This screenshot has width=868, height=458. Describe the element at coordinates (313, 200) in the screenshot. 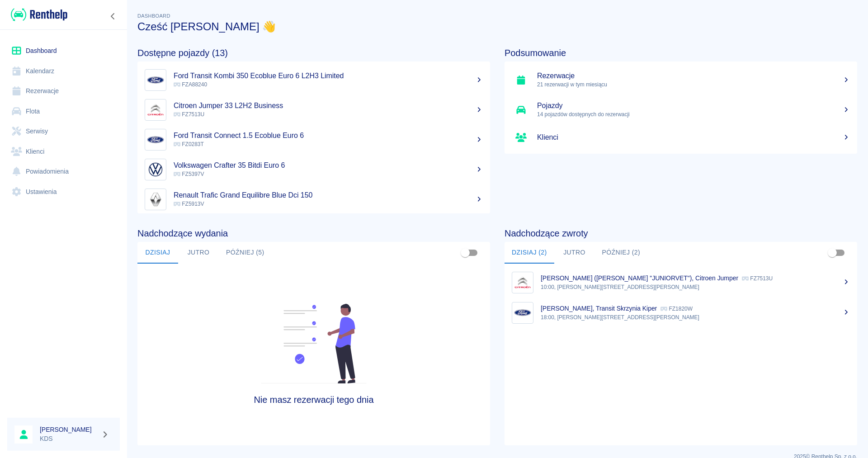

I see `a: ImageRenault Trafic Grand Equilibre Blue Dci 150 FZ5913V` at that location.